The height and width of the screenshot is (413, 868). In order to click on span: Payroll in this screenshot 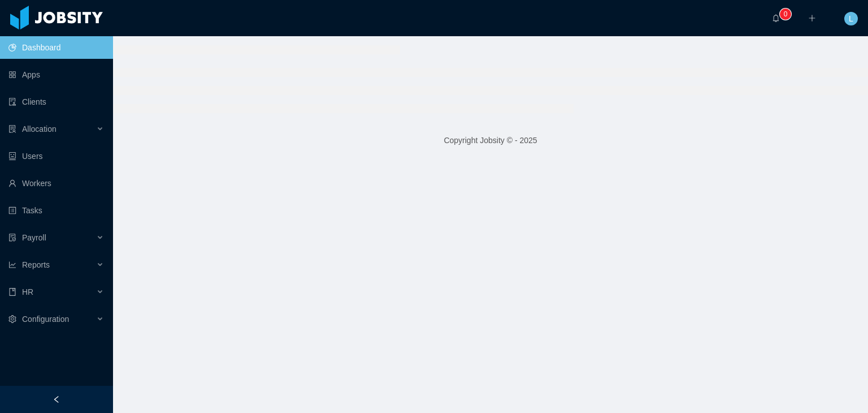, I will do `click(34, 237)`.